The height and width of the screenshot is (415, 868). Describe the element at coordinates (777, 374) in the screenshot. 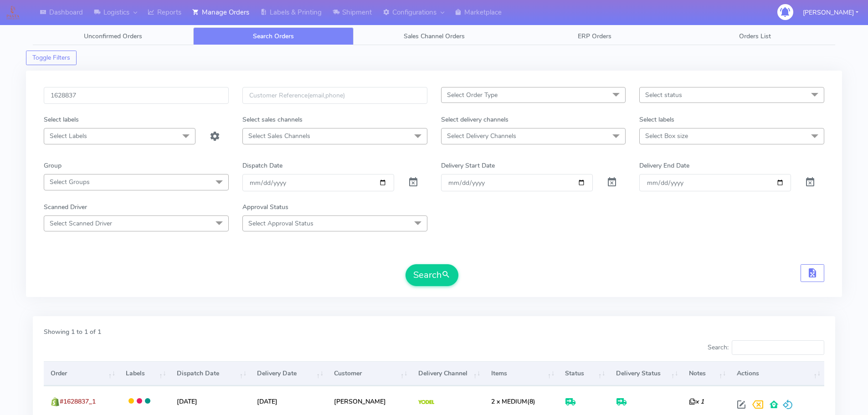

I see `th: Actions: activate to sort column ascending` at that location.